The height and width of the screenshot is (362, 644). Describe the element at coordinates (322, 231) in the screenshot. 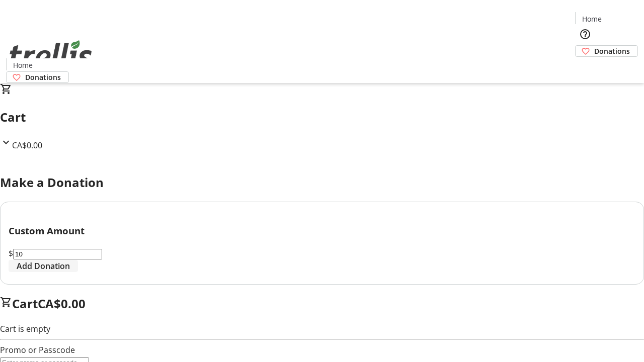

I see `h3: Custom Amount` at that location.